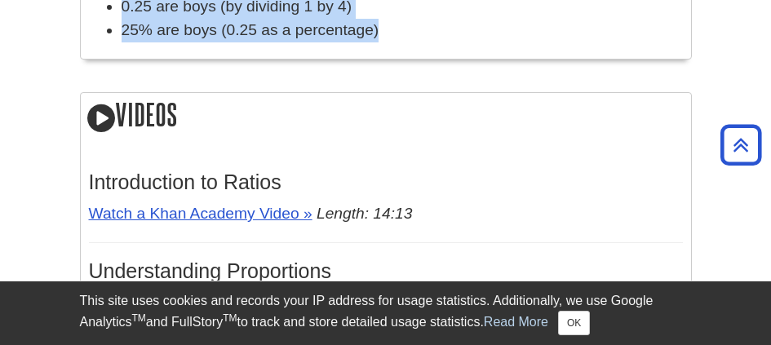 The height and width of the screenshot is (345, 771). What do you see at coordinates (386, 182) in the screenshot?
I see `h3: Introduction to Ratios` at bounding box center [386, 182].